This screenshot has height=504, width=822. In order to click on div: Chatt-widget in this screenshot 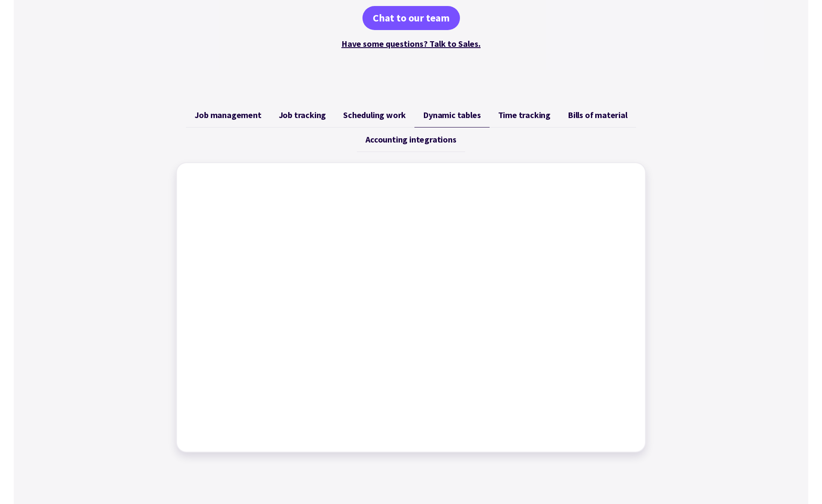, I will do `click(750, 458)`.